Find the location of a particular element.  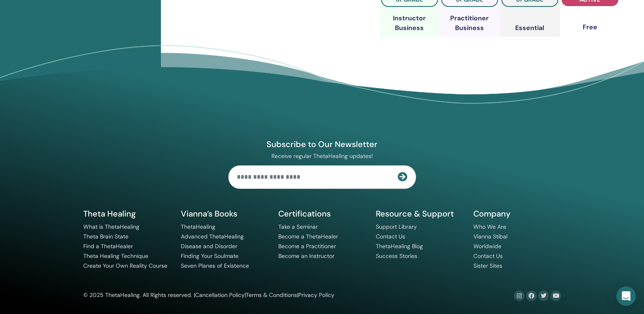

a: Find a ThetaHealer is located at coordinates (108, 247).